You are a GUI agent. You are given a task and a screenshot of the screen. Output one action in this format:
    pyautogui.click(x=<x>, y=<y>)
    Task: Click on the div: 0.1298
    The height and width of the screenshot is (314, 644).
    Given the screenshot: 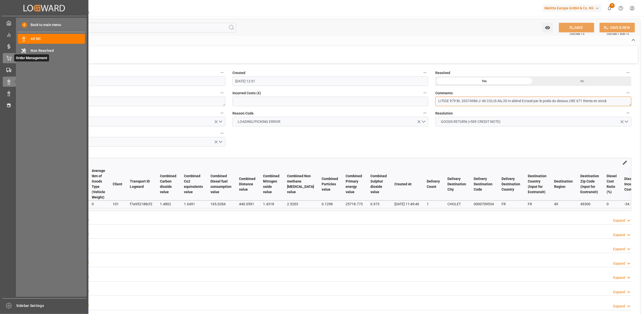 What is the action you would take?
    pyautogui.click(x=330, y=204)
    